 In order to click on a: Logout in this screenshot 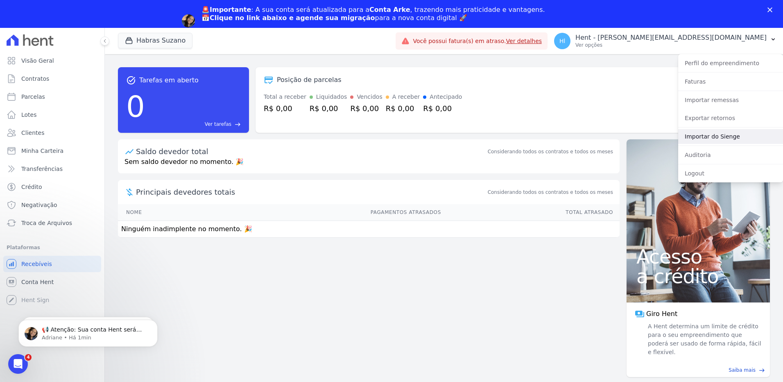, I will do `click(731, 173)`.